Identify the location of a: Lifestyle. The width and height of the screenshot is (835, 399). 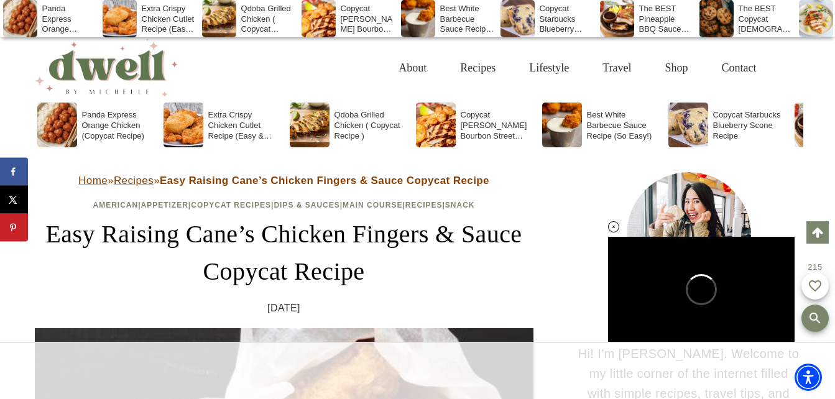
(549, 68).